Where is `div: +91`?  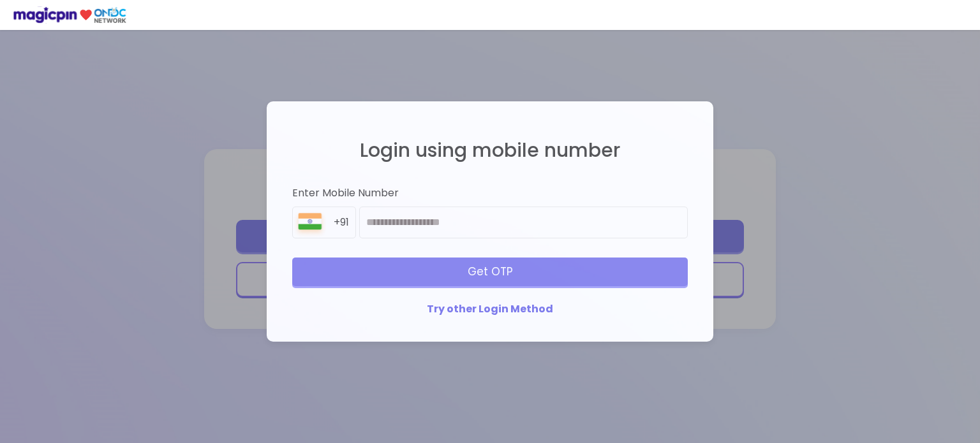 div: +91 is located at coordinates (344, 223).